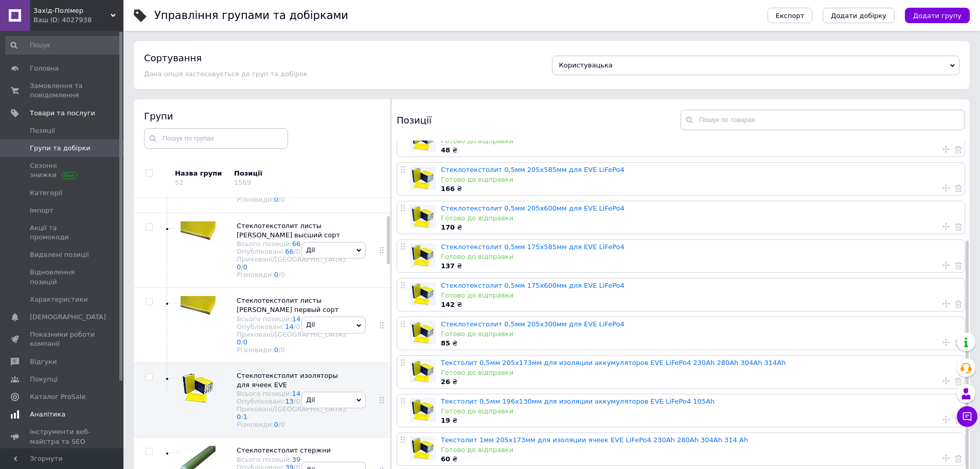  Describe the element at coordinates (577, 401) in the screenshot. I see `a: Текстолит 0,5мм 196х130мм для изоляции аккумуляторов EVE LiFePo4 105Ah` at that location.